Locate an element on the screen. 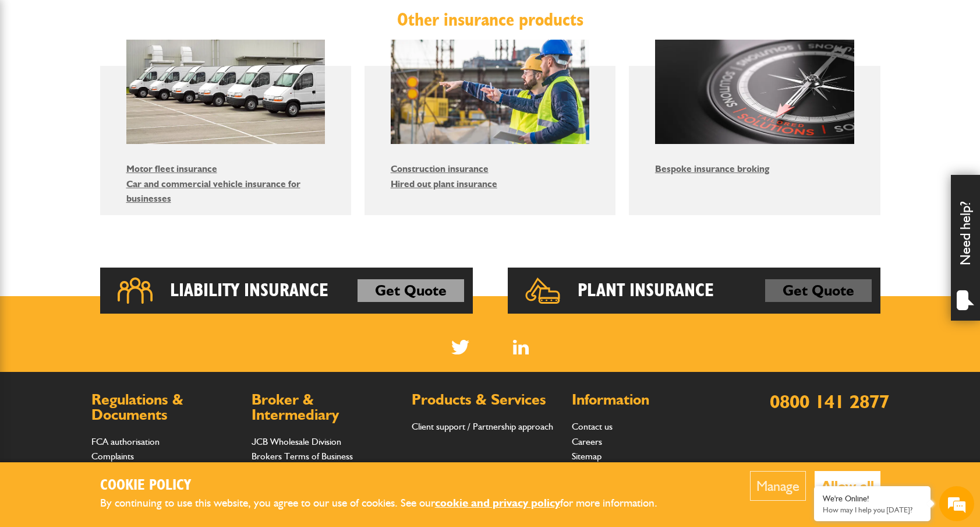  img: Twitter is located at coordinates (460, 347).